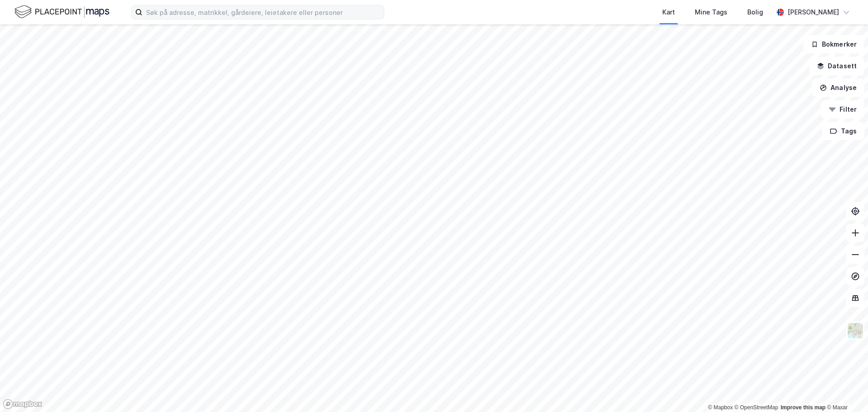  What do you see at coordinates (23, 404) in the screenshot?
I see `a: Mapbox homepage` at bounding box center [23, 404].